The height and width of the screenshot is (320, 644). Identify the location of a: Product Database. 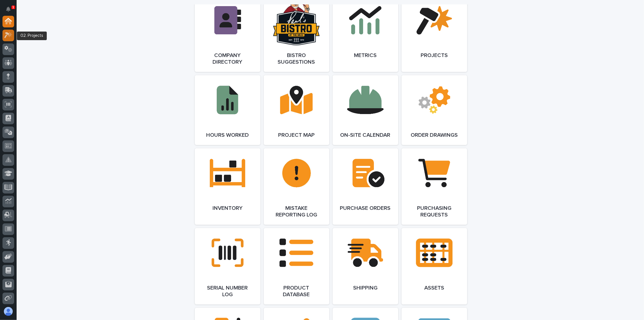
(296, 266).